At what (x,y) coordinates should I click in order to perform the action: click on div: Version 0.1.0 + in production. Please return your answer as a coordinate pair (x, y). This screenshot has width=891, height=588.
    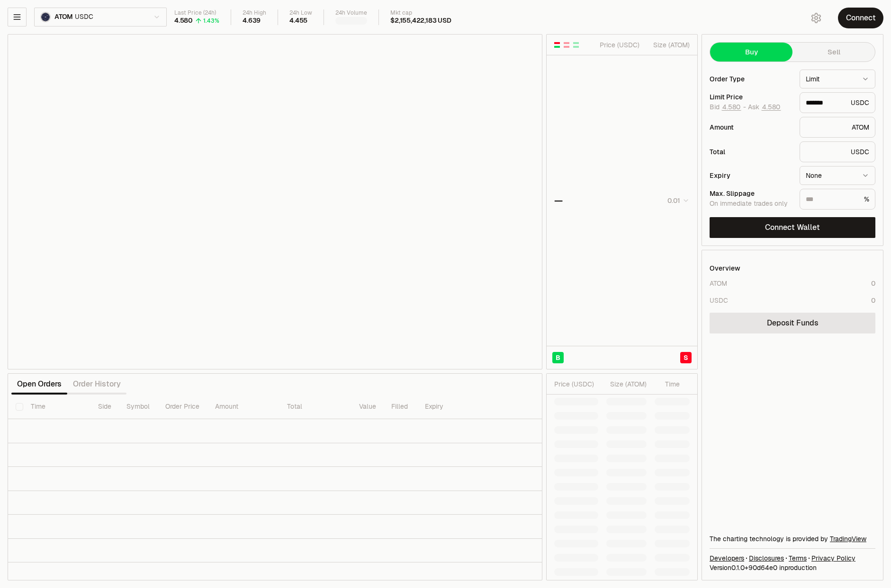
    Looking at the image, I should click on (793, 568).